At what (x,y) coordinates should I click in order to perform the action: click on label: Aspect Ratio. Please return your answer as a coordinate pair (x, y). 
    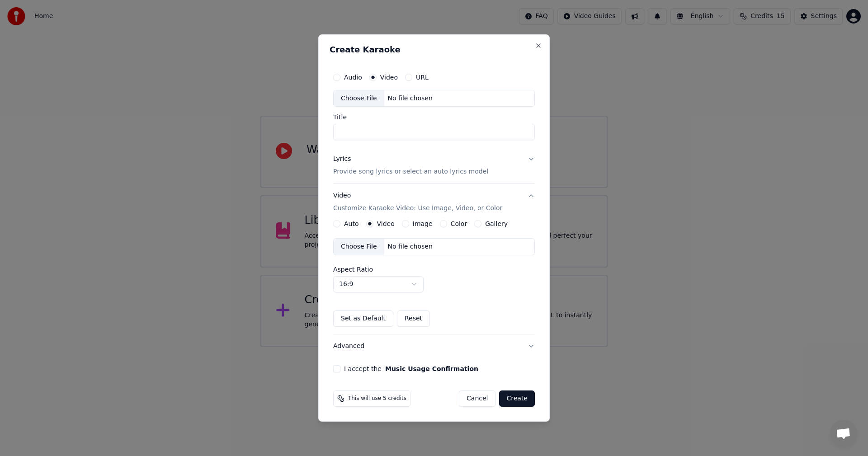
    Looking at the image, I should click on (434, 270).